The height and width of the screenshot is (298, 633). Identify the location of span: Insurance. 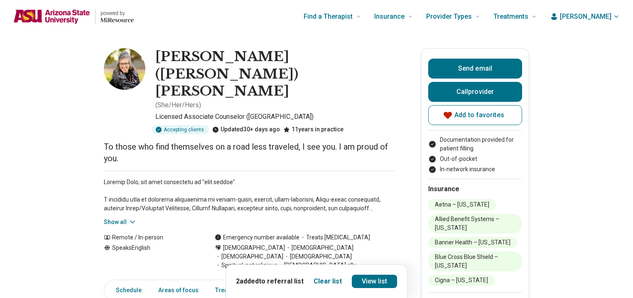
(389, 17).